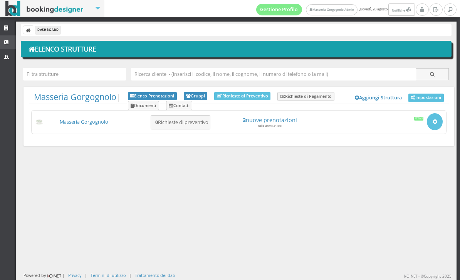  I want to click on button: 0Richieste di preventivo, so click(180, 122).